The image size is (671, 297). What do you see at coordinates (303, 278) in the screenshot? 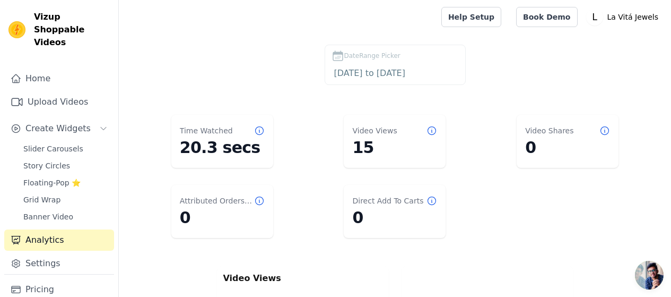
I see `p: Video Views` at bounding box center [303, 278].